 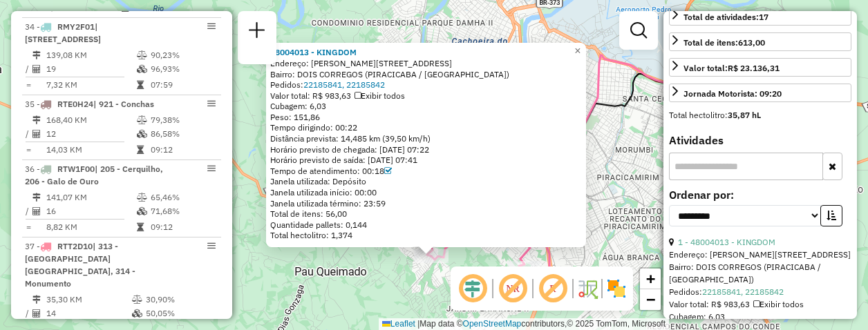 What do you see at coordinates (94, 174) in the screenshot?
I see `span: | 205 - Cerquilho, 206 - Galo de Ouro` at bounding box center [94, 174].